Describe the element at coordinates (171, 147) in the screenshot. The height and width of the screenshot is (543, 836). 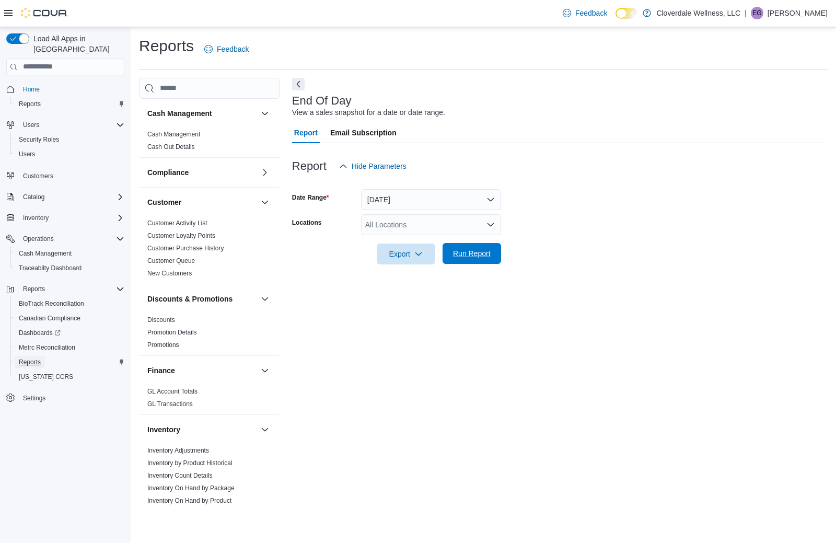
I see `a: Cash Out Details` at that location.